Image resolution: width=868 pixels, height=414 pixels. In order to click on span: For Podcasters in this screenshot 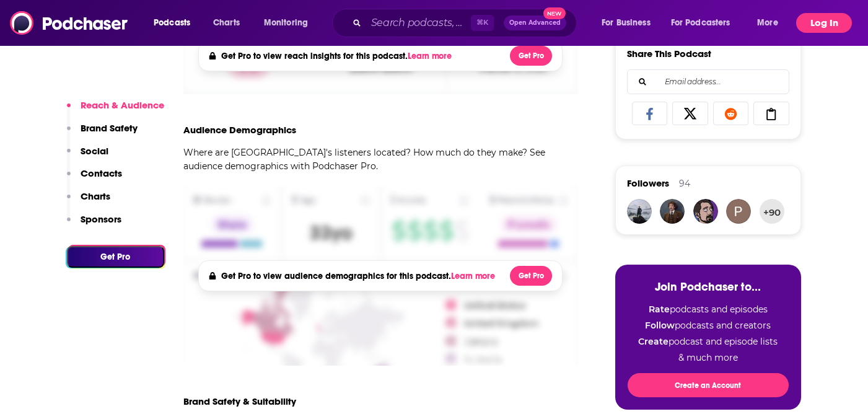, I will do `click(701, 23)`.